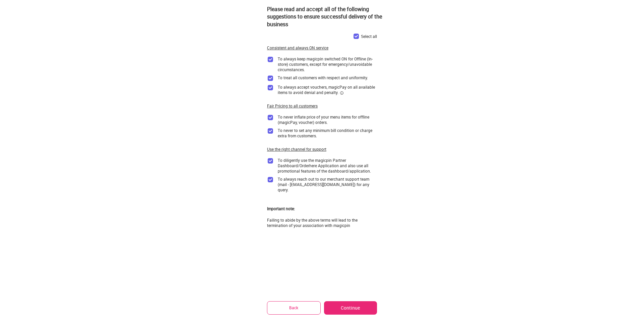 The height and width of the screenshot is (320, 644). What do you see at coordinates (323, 78) in the screenshot?
I see `div: To treat all customers with respect and uniformity.` at bounding box center [323, 78].